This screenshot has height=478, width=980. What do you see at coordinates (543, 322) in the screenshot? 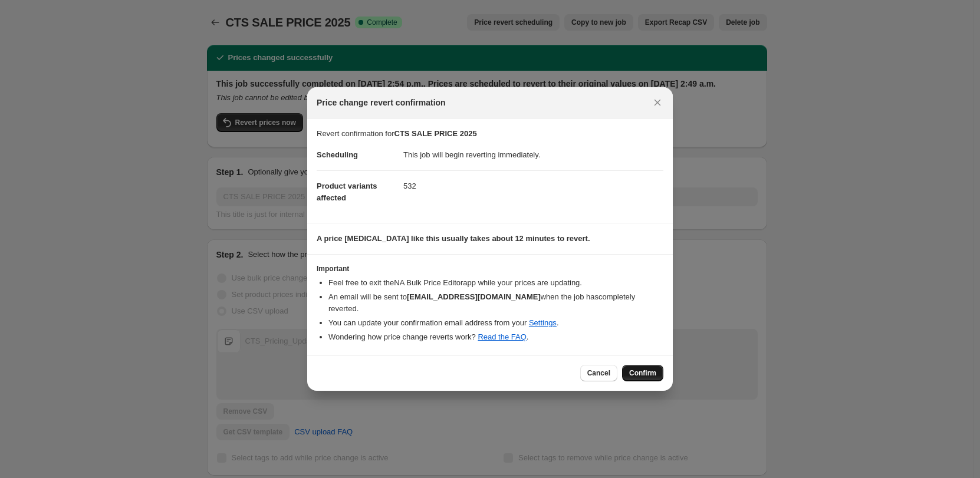
I see `a: Settings` at bounding box center [543, 322].